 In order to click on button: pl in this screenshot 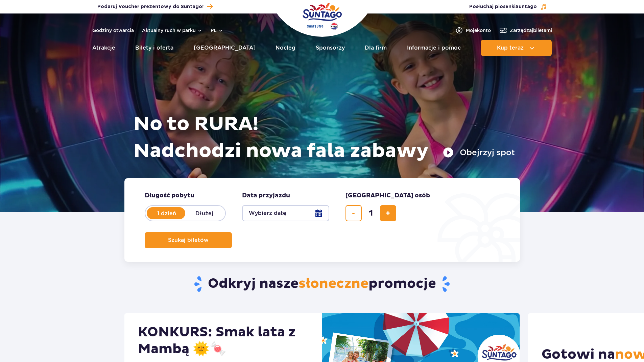, I will do `click(217, 30)`.